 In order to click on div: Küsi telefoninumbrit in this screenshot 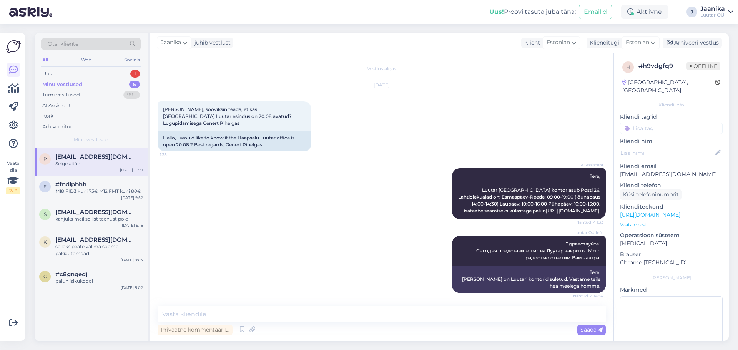, I will do `click(650, 194)`.